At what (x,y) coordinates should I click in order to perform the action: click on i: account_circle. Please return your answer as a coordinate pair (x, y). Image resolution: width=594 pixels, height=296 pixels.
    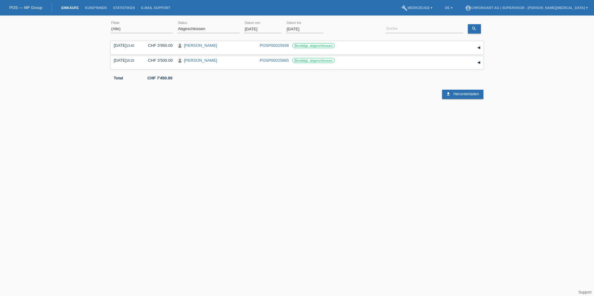
    Looking at the image, I should click on (468, 8).